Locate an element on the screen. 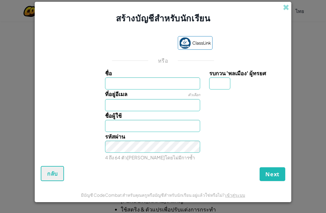 The image size is (326, 213). span: ชื่อผู้ใช้ is located at coordinates (113, 116).